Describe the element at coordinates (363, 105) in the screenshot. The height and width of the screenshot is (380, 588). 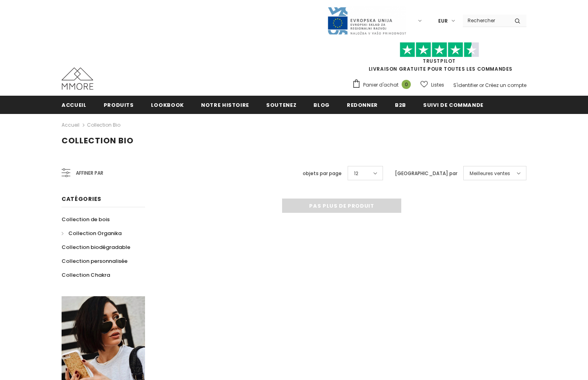
I see `span: Redonner` at that location.